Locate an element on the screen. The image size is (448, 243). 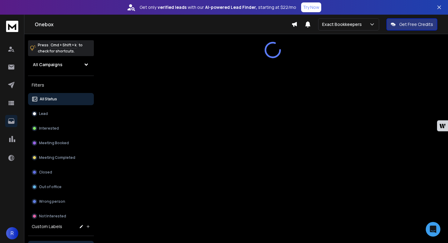
span: R is located at coordinates (12, 233).